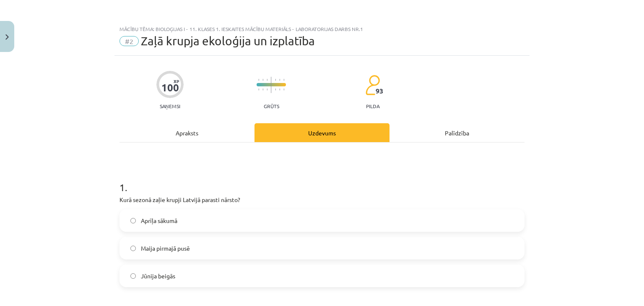 The image size is (644, 306). I want to click on span: Zaļā krupja ekoloģija un izplatība, so click(228, 41).